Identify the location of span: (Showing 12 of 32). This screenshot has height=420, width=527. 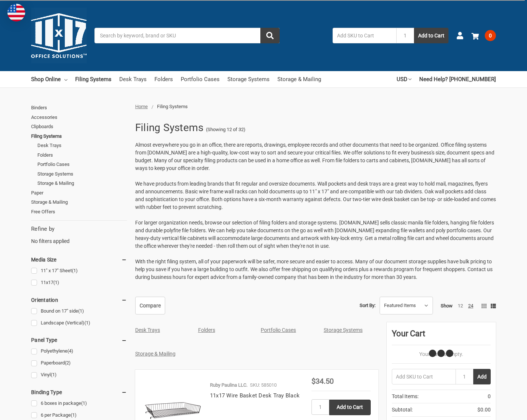
(226, 130).